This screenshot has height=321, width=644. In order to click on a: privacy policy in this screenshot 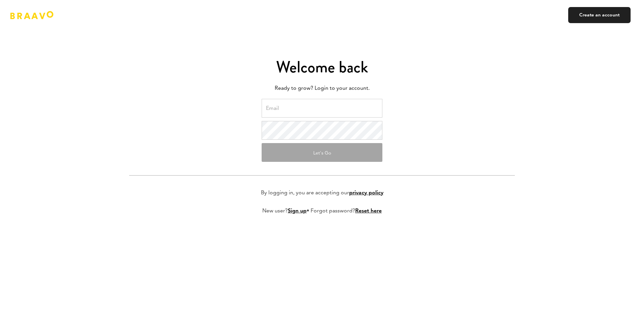, I will do `click(366, 193)`.